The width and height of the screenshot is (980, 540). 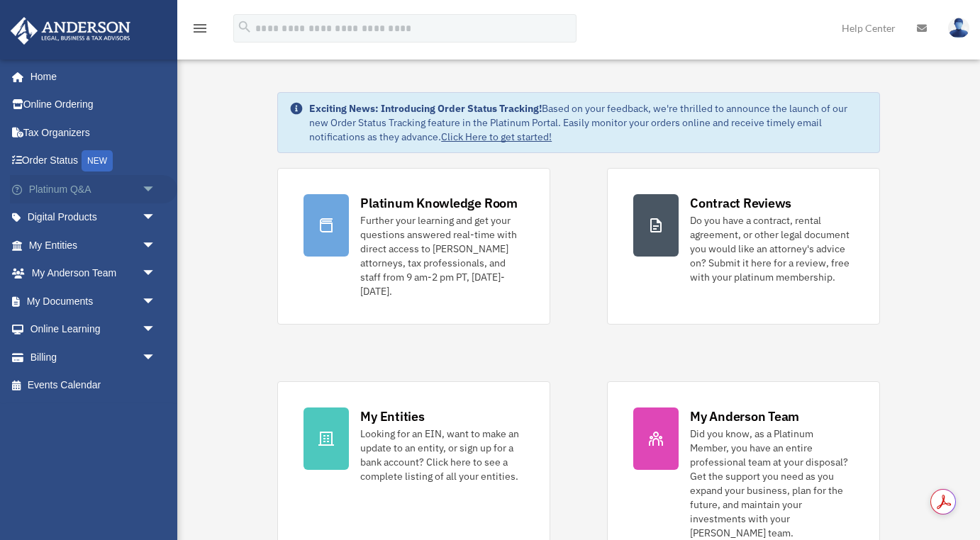 I want to click on a: Billingarrow_drop_down, so click(x=94, y=357).